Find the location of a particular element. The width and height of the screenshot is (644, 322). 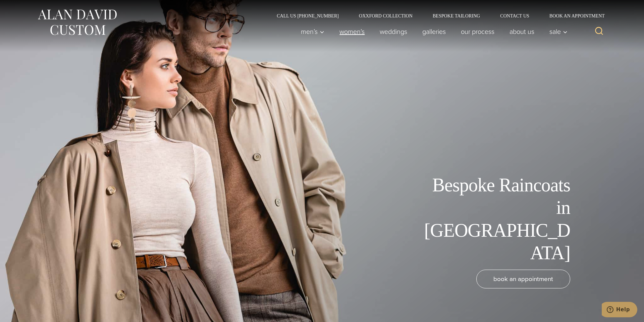

a: Book an Appointment is located at coordinates (573, 16).